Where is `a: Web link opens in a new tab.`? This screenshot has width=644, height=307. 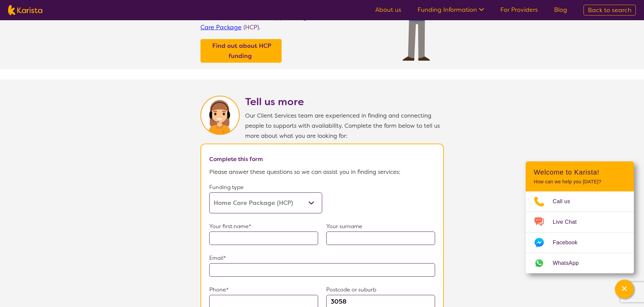
a: Web link opens in a new tab. is located at coordinates (579, 263).